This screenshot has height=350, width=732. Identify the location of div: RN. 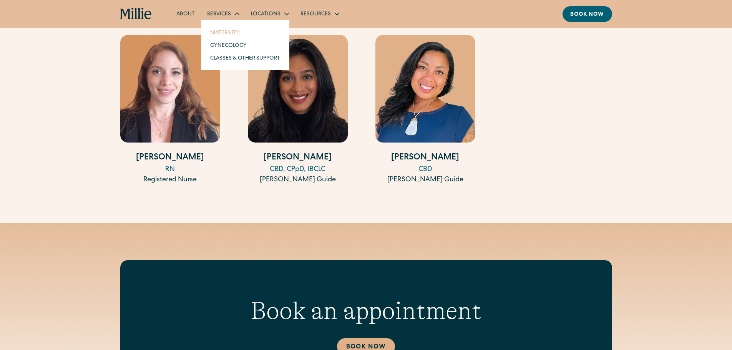
(170, 170).